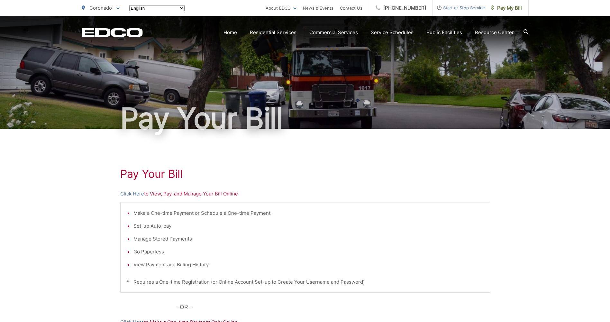 This screenshot has width=610, height=322. Describe the element at coordinates (273, 32) in the screenshot. I see `a: Residential Services` at that location.